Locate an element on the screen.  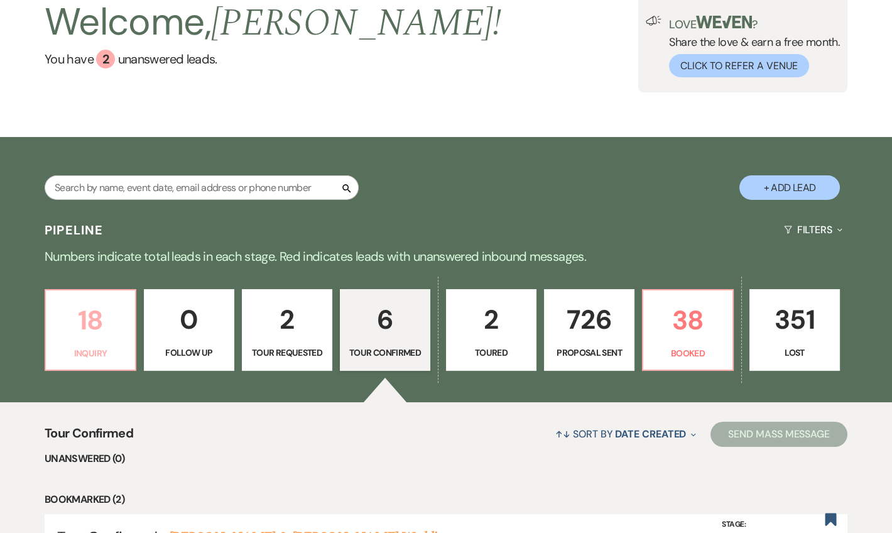
p: Toured is located at coordinates (491, 353).